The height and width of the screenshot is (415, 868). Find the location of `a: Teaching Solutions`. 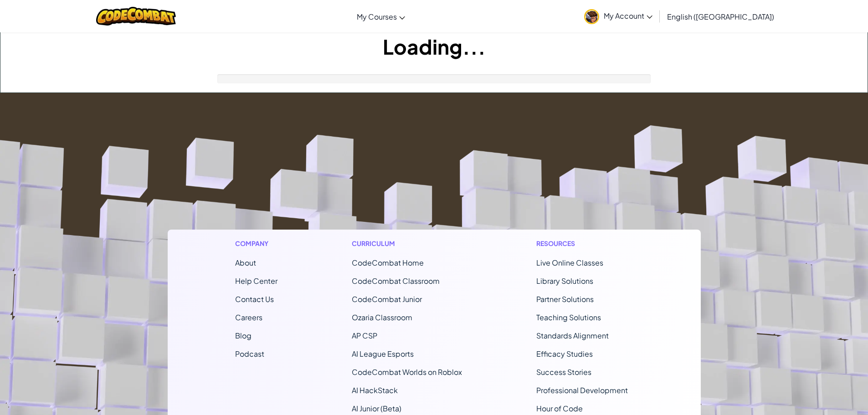

a: Teaching Solutions is located at coordinates (569, 317).